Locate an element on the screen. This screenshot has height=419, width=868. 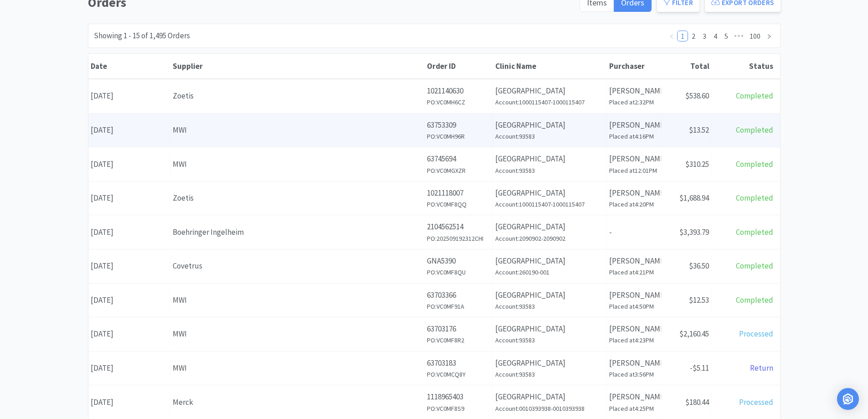
li: 100 is located at coordinates (755, 36).